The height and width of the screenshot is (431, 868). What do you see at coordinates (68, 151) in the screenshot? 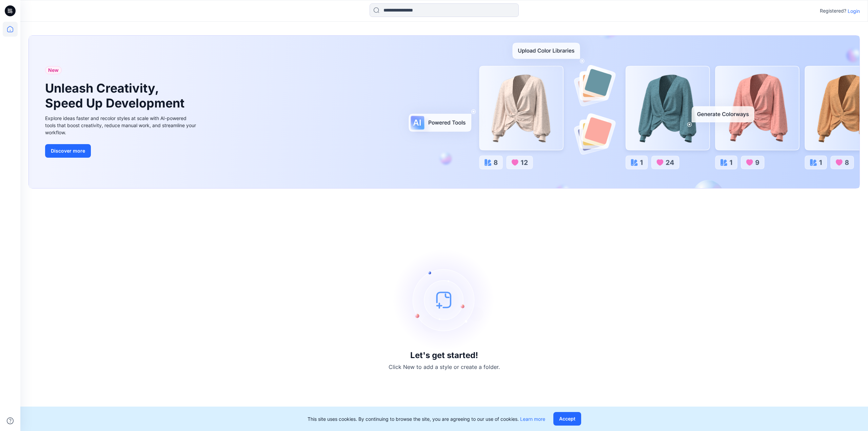
I see `button: Discover more` at bounding box center [68, 151].